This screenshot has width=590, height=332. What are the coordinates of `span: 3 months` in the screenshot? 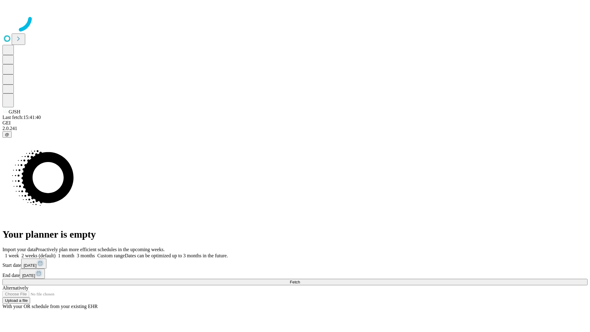 It's located at (86, 255).